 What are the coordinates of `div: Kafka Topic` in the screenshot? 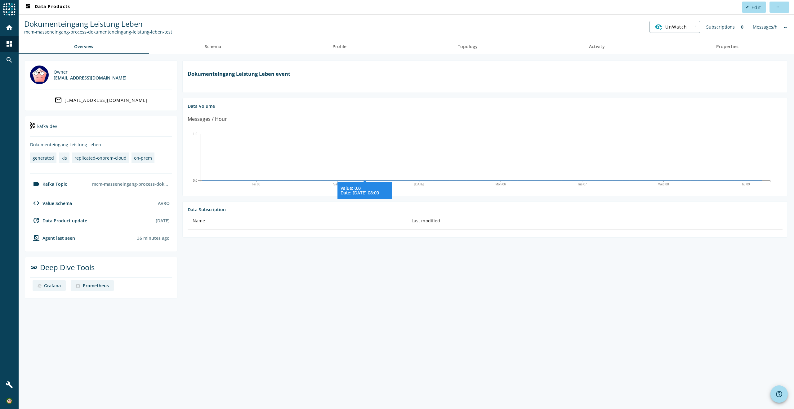 It's located at (48, 184).